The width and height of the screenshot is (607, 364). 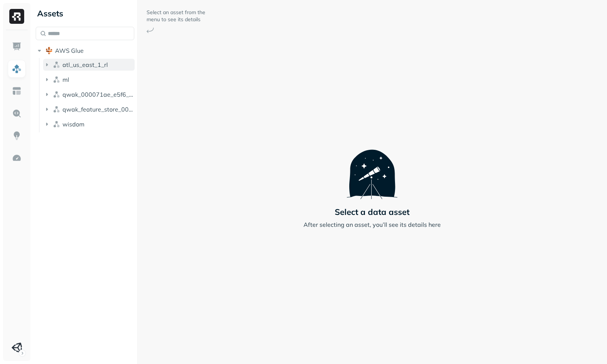 What do you see at coordinates (49, 50) in the screenshot?
I see `img: root` at bounding box center [49, 50].